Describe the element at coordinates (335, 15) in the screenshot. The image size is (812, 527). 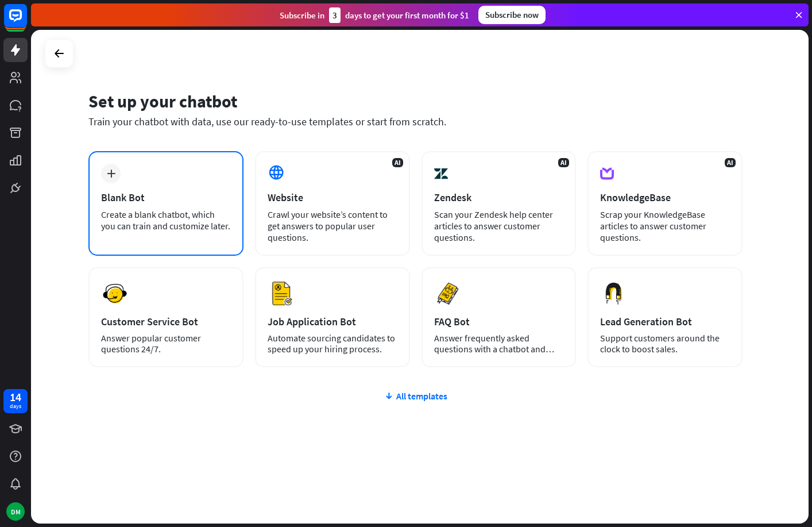
I see `div: 3` at that location.